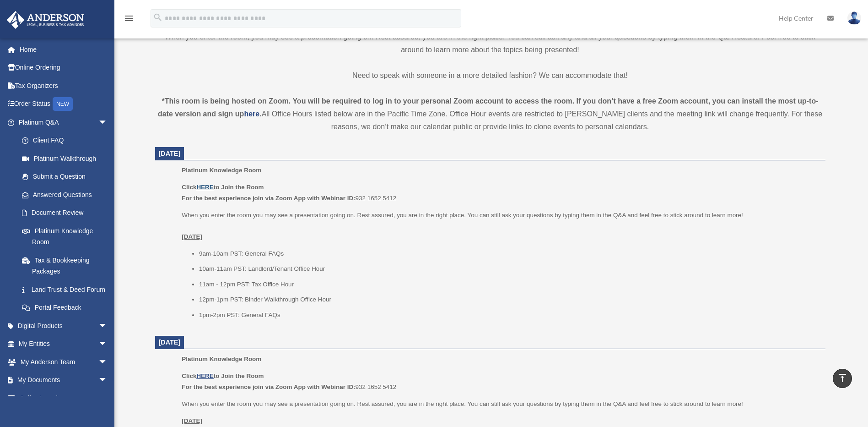 This screenshot has height=427, width=868. Describe the element at coordinates (855, 18) in the screenshot. I see `img: User Pic` at that location.